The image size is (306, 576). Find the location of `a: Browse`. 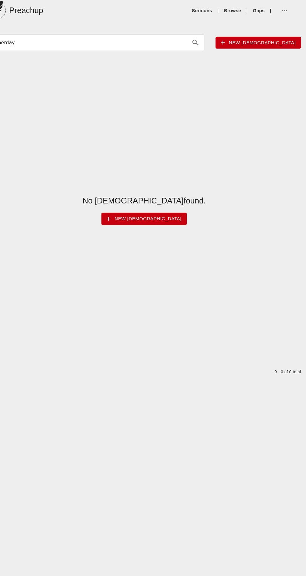

a: Browse is located at coordinates (236, 10).